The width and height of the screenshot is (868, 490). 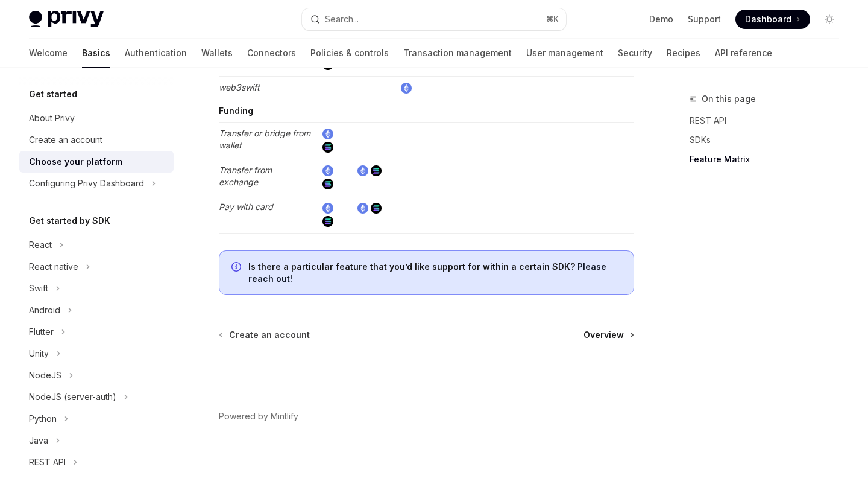 What do you see at coordinates (75, 161) in the screenshot?
I see `div: Choose your platform` at bounding box center [75, 161].